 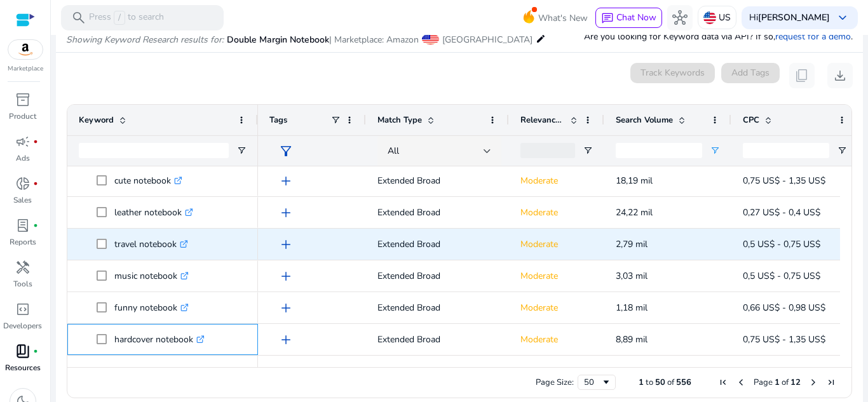 What do you see at coordinates (160, 339) in the screenshot?
I see `p: hardcover notebook` at bounding box center [160, 339].